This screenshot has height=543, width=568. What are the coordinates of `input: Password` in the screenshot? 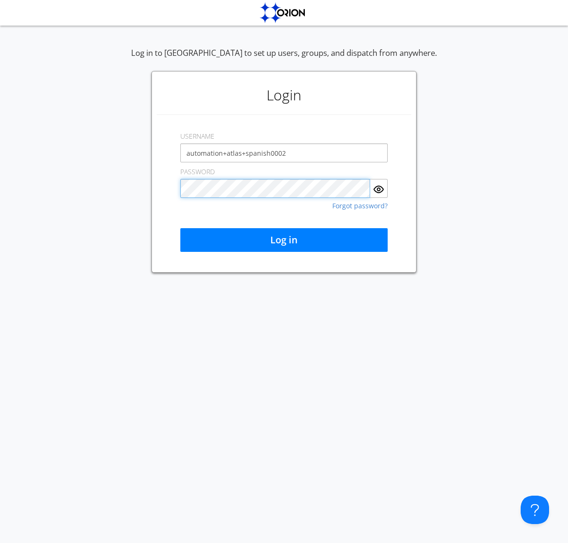 It's located at (275, 188).